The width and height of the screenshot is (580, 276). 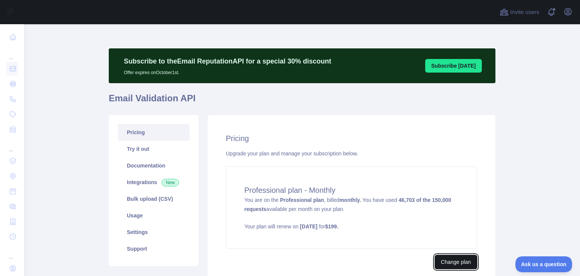 I want to click on p: Your plan will renew on for, so click(x=352, y=226).